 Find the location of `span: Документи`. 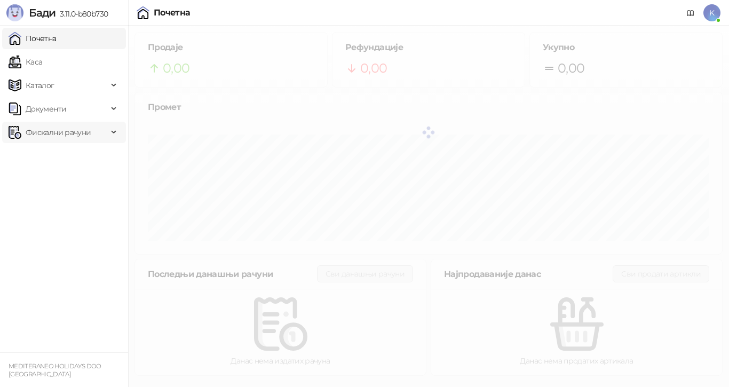

span: Документи is located at coordinates (46, 109).